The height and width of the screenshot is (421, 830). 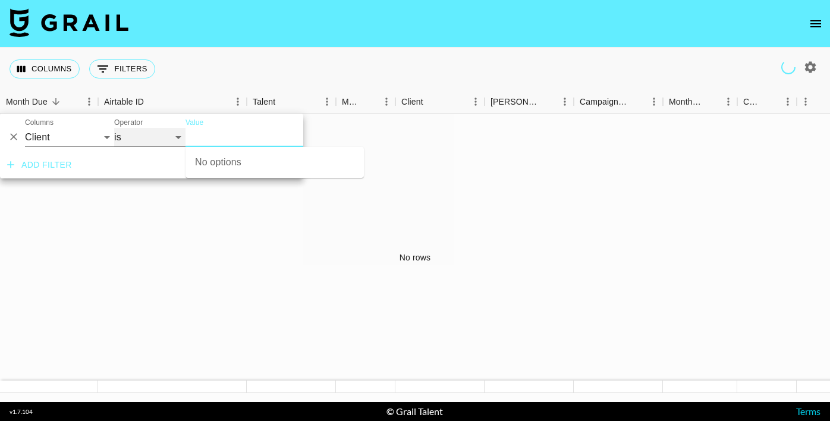 I want to click on button: Delete, so click(x=14, y=137).